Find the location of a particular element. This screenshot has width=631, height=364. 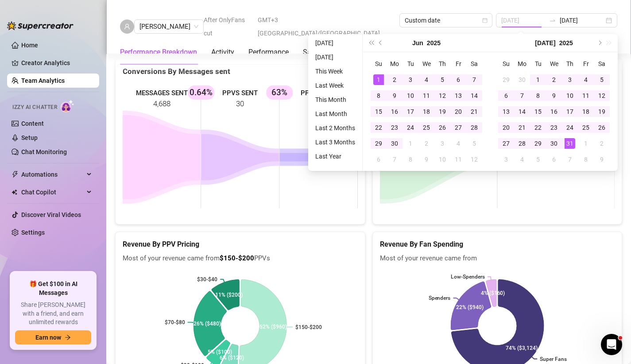

span: to is located at coordinates (553, 20).